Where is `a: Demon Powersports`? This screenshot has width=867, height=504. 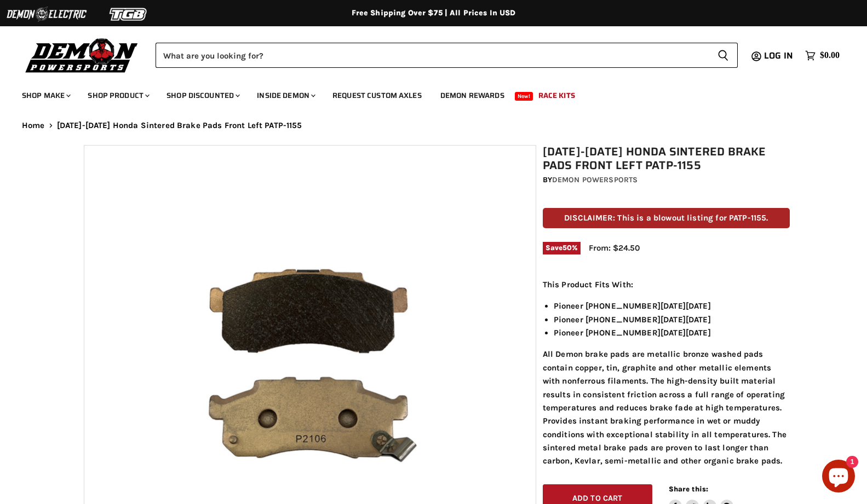
a: Demon Powersports is located at coordinates (595, 179).